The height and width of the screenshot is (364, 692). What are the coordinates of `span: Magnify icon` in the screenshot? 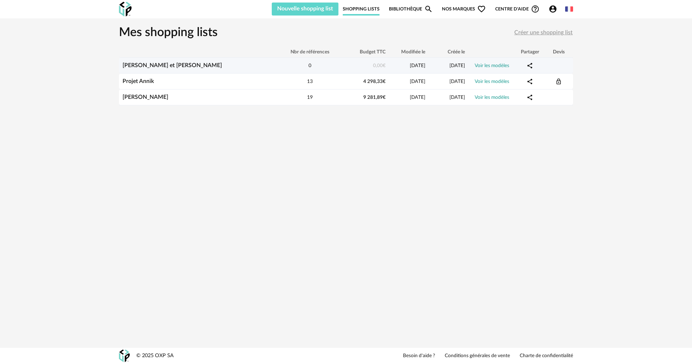 It's located at (429, 9).